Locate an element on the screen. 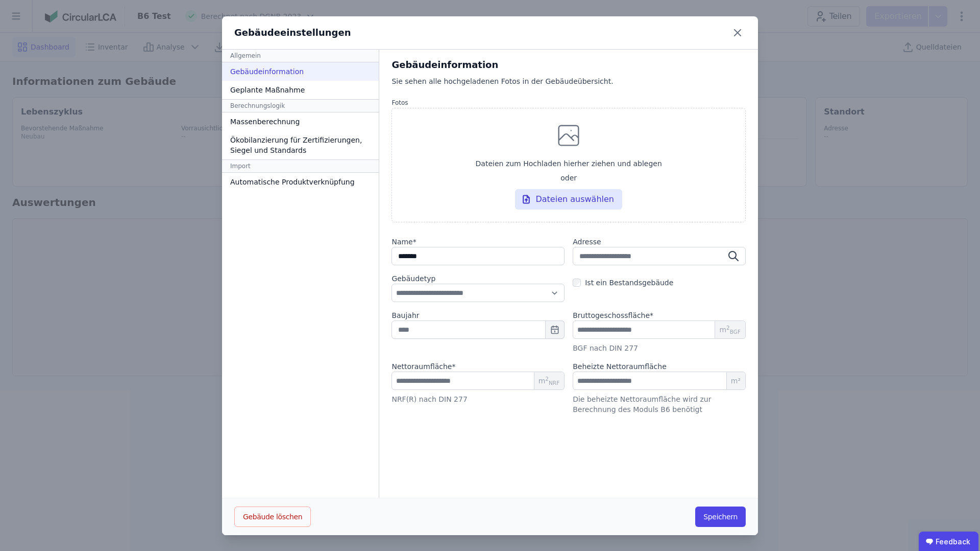 This screenshot has width=980, height=551. div: Automatische Produktverknüpfung is located at coordinates (300, 182).